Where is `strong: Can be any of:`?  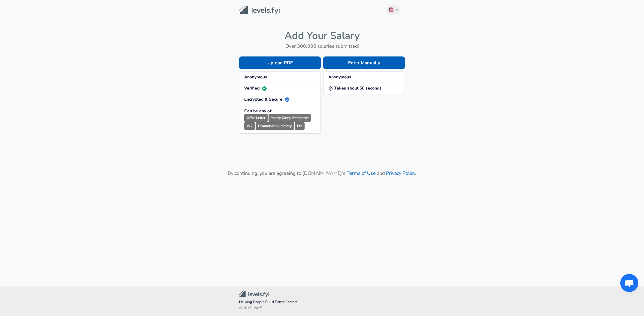
strong: Can be any of: is located at coordinates (258, 111).